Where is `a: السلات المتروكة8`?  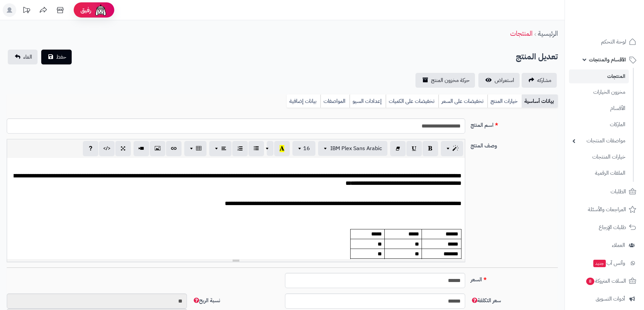
a: السلات المتروكة8 is located at coordinates (604, 281).